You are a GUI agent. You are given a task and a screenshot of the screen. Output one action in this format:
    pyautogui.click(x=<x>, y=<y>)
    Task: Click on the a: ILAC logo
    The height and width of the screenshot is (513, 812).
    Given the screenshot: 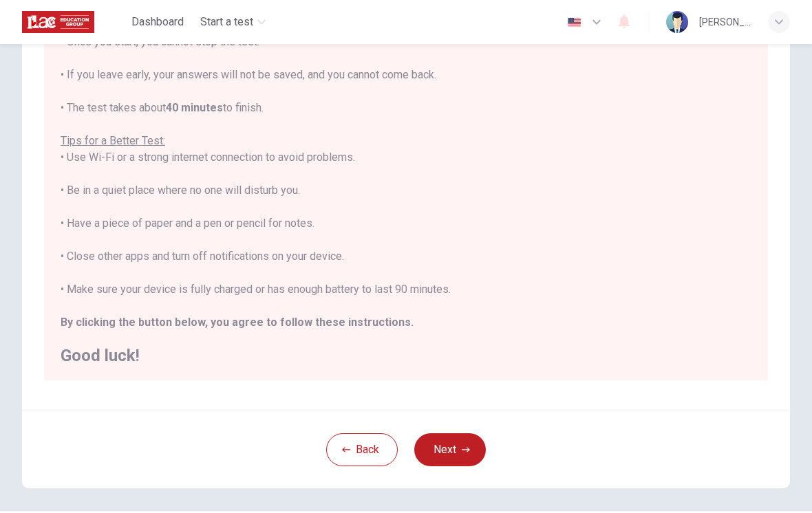 What is the action you would take?
    pyautogui.click(x=74, y=22)
    